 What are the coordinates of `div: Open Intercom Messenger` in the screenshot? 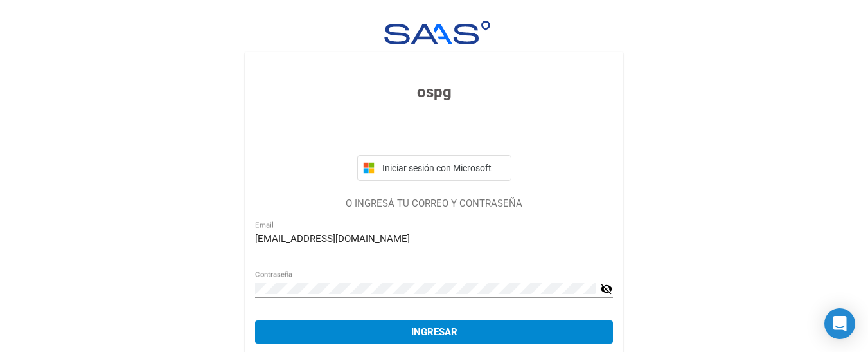 It's located at (840, 324).